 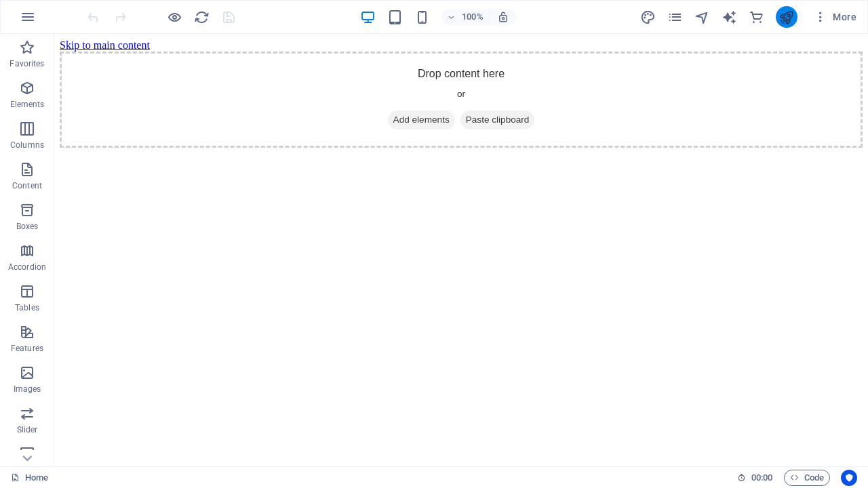 I want to click on p: Images, so click(x=27, y=389).